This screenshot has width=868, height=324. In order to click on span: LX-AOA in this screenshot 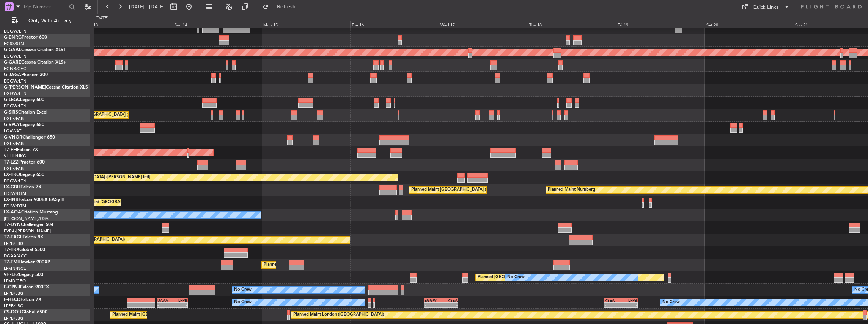, I will do `click(12, 212)`.